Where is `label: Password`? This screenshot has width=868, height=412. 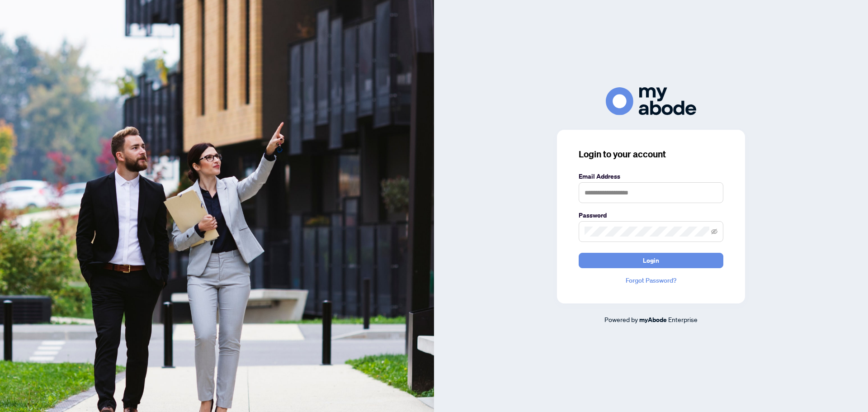 label: Password is located at coordinates (651, 216).